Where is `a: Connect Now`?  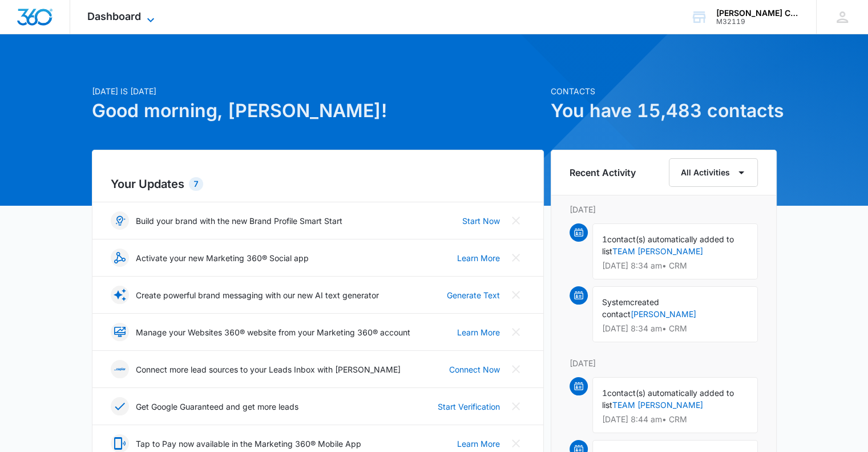 a: Connect Now is located at coordinates (475, 369).